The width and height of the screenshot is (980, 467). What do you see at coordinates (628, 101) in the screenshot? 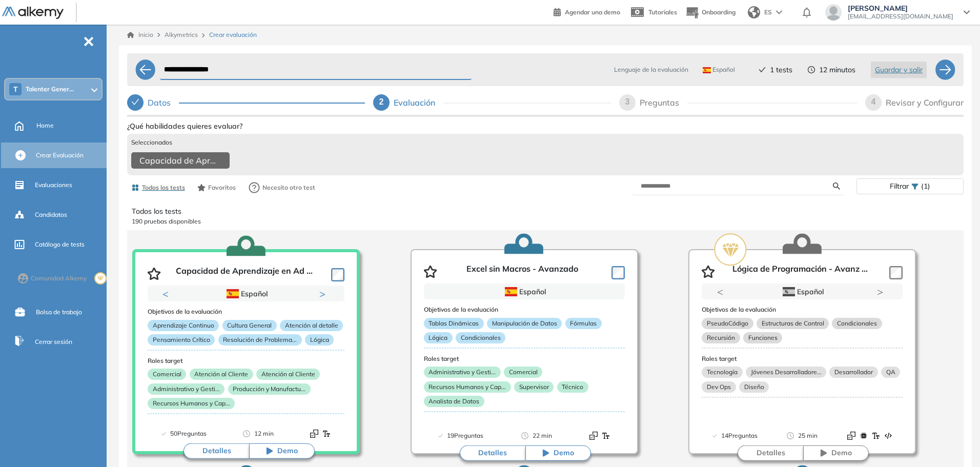
I see `span: 3` at bounding box center [628, 101].